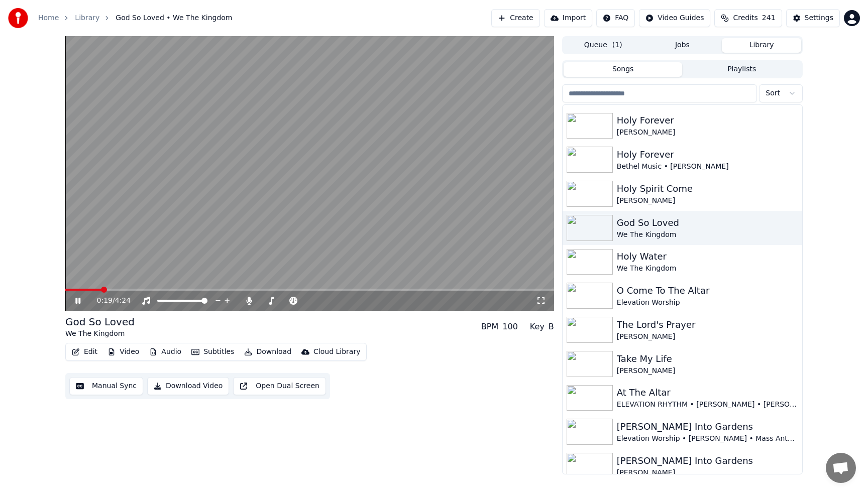 The height and width of the screenshot is (493, 868). I want to click on button: Credits241, so click(748, 18).